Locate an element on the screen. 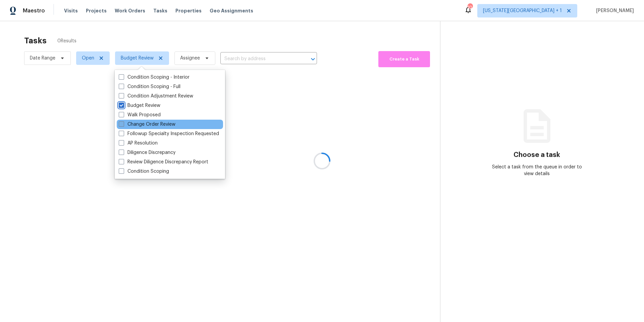  label: Walk Proposed is located at coordinates (140, 115).